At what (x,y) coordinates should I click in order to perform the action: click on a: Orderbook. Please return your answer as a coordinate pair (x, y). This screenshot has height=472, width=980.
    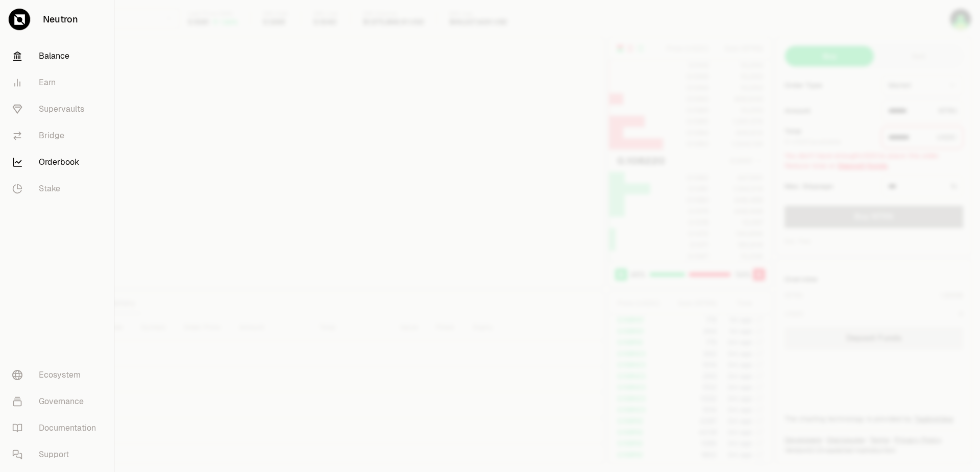
    Looking at the image, I should click on (57, 162).